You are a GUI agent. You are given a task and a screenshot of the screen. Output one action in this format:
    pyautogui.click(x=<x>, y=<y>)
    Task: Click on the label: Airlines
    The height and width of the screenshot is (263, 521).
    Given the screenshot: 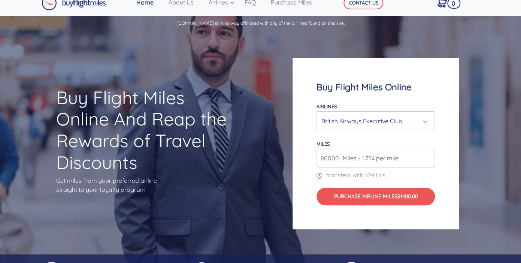 What is the action you would take?
    pyautogui.click(x=326, y=106)
    